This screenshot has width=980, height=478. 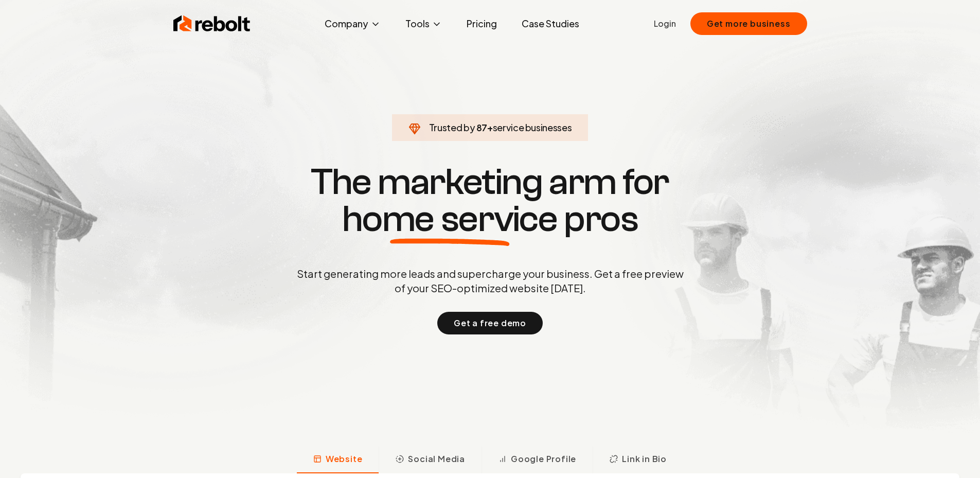 I want to click on button: Get a free demo, so click(x=490, y=323).